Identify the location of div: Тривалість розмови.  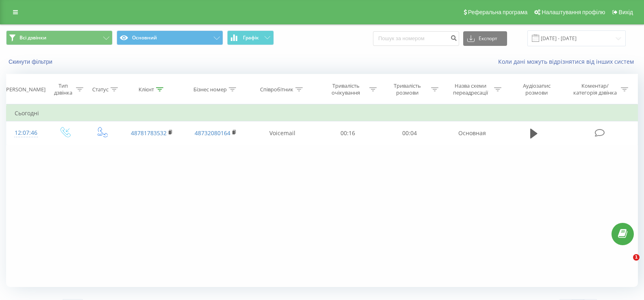
(408, 89).